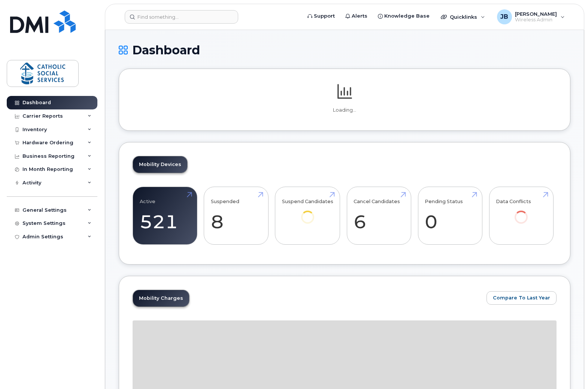  What do you see at coordinates (236, 216) in the screenshot?
I see `a: Suspended 8` at bounding box center [236, 216].